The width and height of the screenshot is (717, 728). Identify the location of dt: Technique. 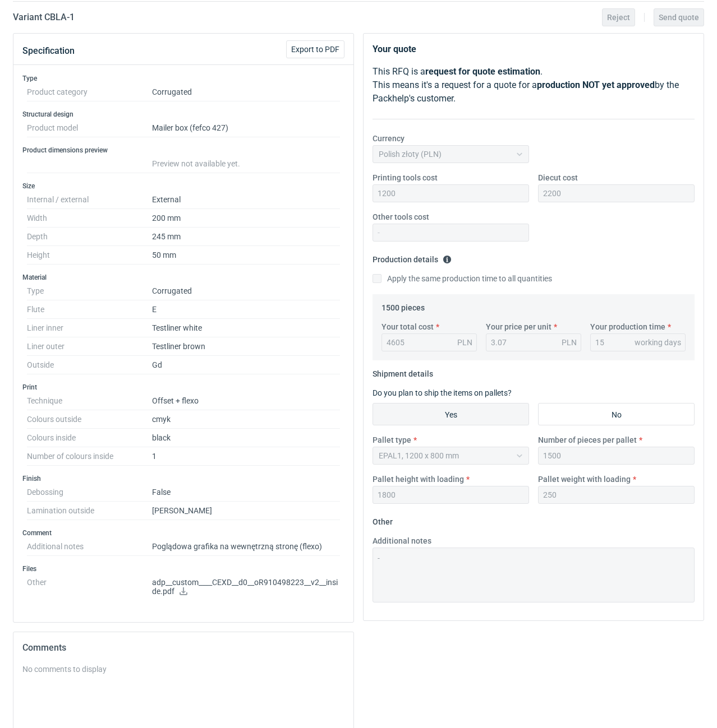
(89, 401).